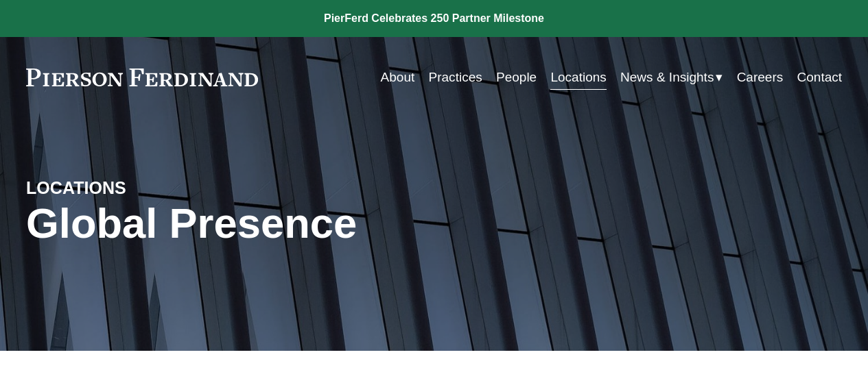 The height and width of the screenshot is (383, 868). Describe the element at coordinates (456, 77) in the screenshot. I see `a: Practices` at that location.